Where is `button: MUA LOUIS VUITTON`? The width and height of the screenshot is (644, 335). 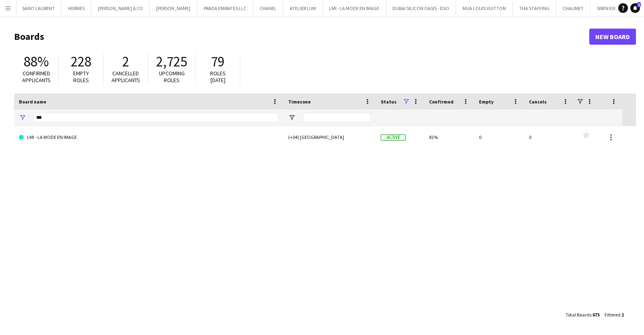
button: MUA LOUIS VUITTON is located at coordinates (484, 8).